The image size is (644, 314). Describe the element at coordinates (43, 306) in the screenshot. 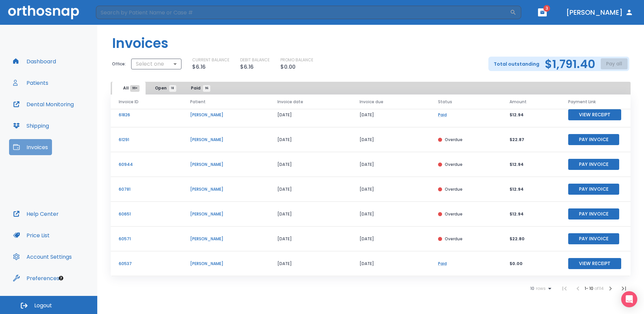

I see `span: Logout` at that location.